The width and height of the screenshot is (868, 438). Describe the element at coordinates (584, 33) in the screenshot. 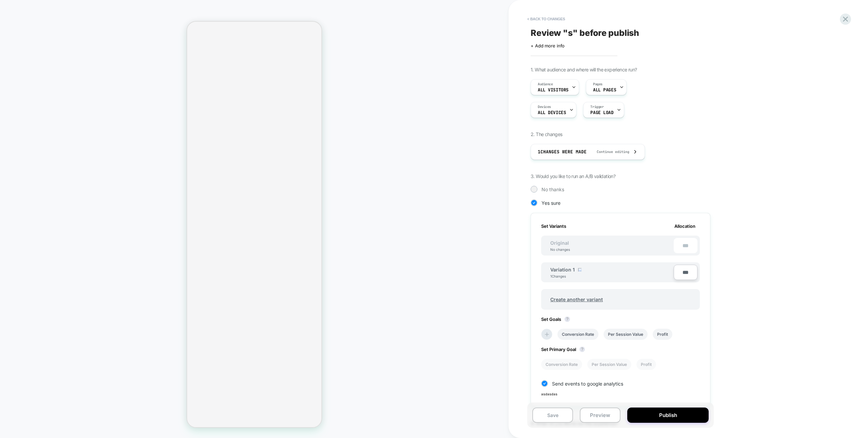

I see `span: Review " s " before publish` at that location.